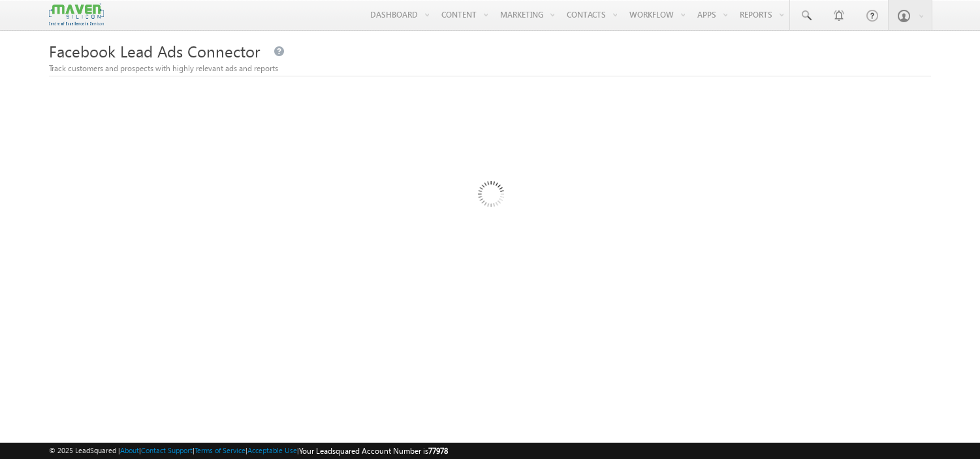  What do you see at coordinates (438, 451) in the screenshot?
I see `span: 77978` at bounding box center [438, 451].